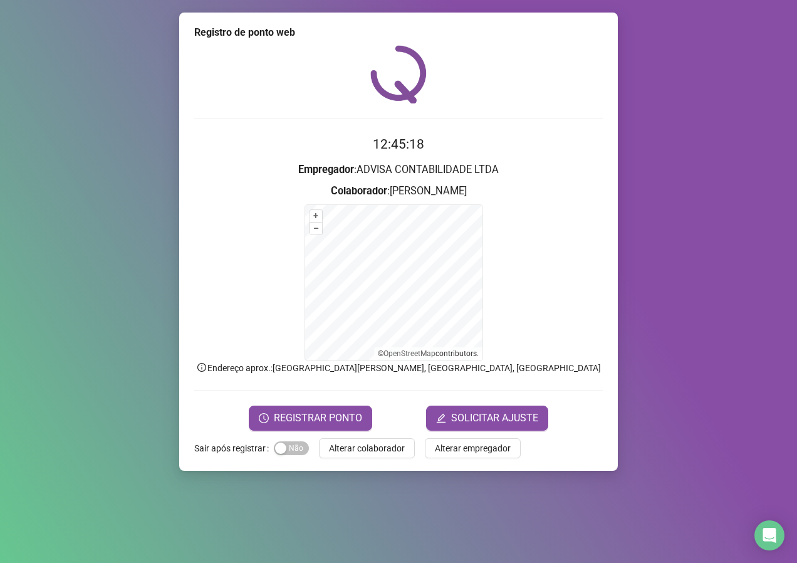 This screenshot has height=563, width=797. Describe the element at coordinates (770, 535) in the screenshot. I see `div: Open Intercom Messenger` at that location.